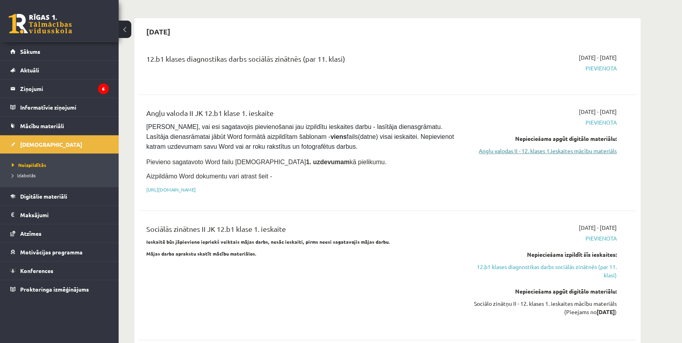 The width and height of the screenshot is (682, 343). I want to click on div: 12.b1 klases diagnostikas darbs sociālās zinātnēs (par 11. klasi), so click(301, 61).